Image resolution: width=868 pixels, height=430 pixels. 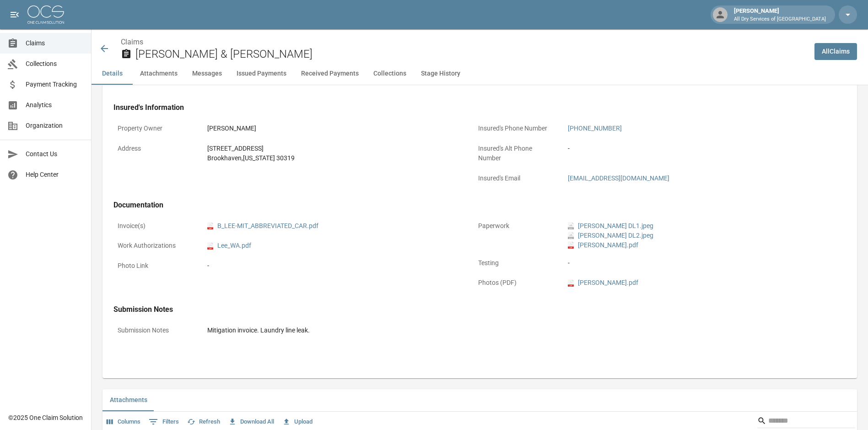 What do you see at coordinates (55, 105) in the screenshot?
I see `span: Analytics` at bounding box center [55, 105].